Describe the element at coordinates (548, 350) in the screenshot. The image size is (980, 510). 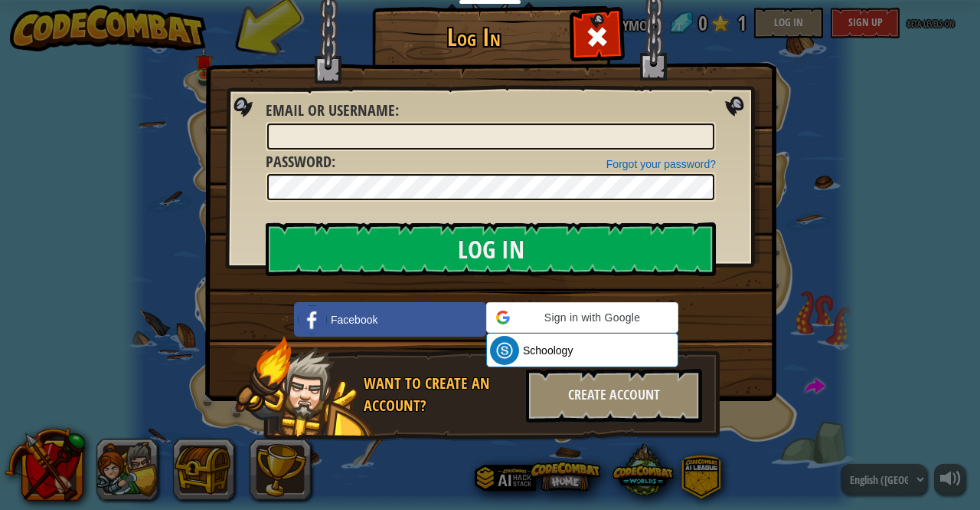
I see `span: Schoology` at that location.